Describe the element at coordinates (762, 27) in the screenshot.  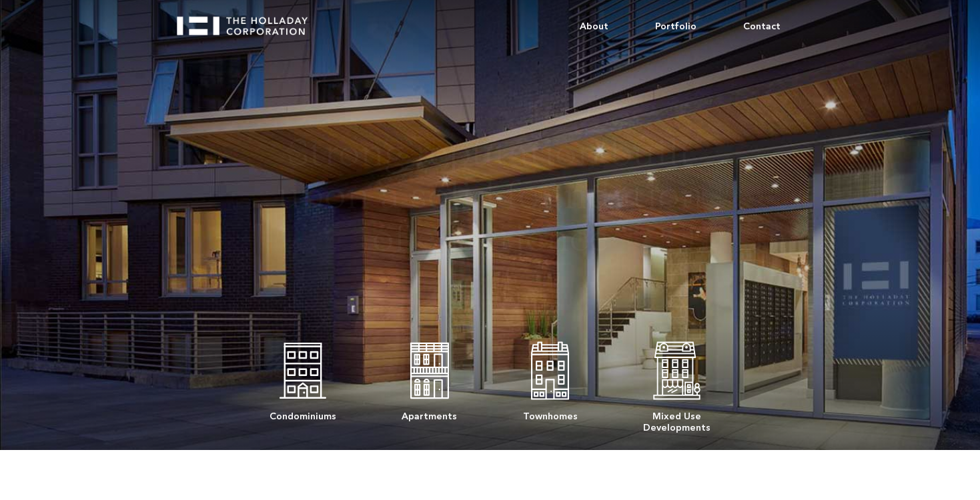
I see `a: Contact` at that location.